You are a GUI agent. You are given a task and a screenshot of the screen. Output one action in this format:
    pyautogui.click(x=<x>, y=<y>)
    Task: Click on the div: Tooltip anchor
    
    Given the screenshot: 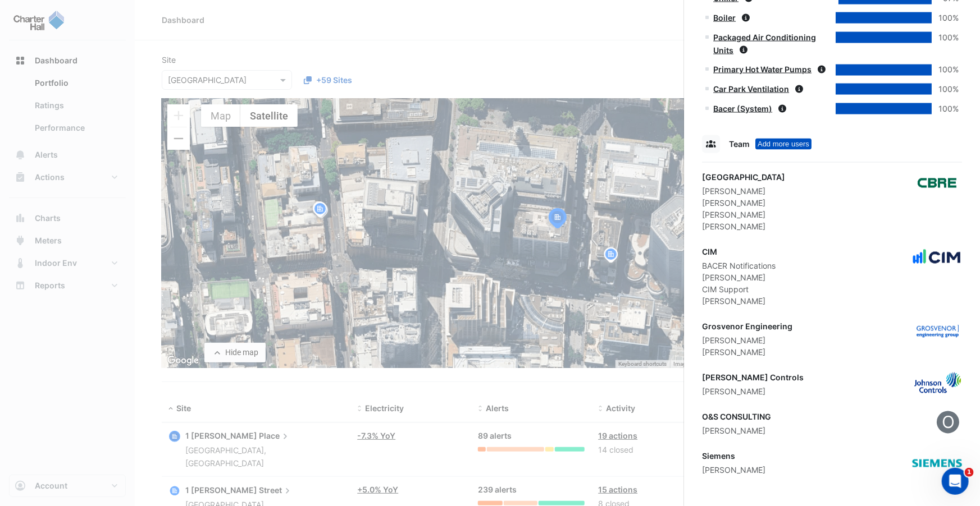 What is the action you would take?
    pyautogui.click(x=783, y=144)
    